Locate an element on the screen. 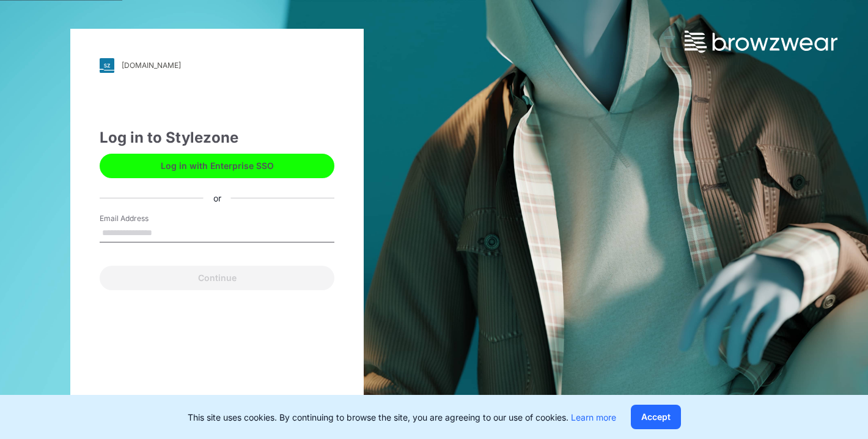 This screenshot has width=868, height=439. button: Accept is located at coordinates (656, 417).